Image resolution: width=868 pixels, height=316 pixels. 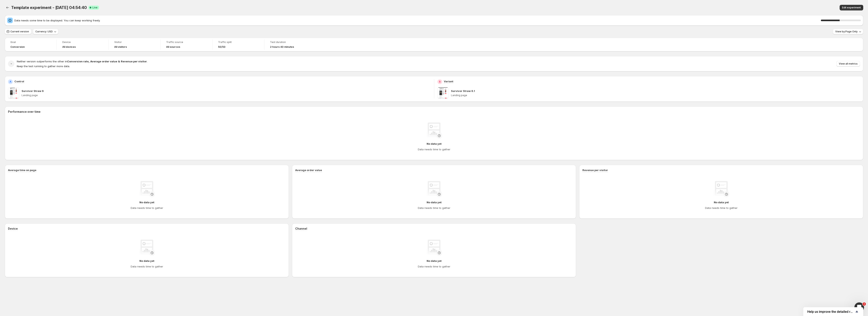 What do you see at coordinates (121, 47) in the screenshot?
I see `h4: All visitors` at bounding box center [121, 47].